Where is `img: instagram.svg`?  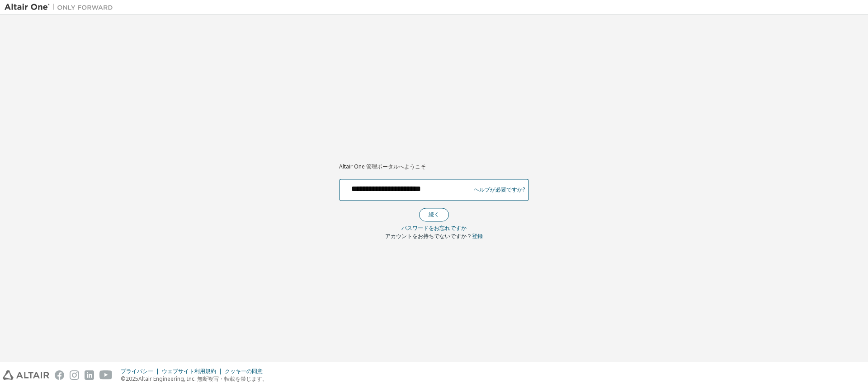 img: instagram.svg is located at coordinates (74, 375).